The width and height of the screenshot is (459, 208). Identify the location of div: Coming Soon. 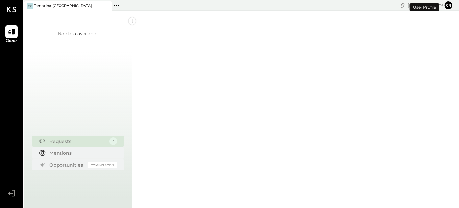
(103, 165).